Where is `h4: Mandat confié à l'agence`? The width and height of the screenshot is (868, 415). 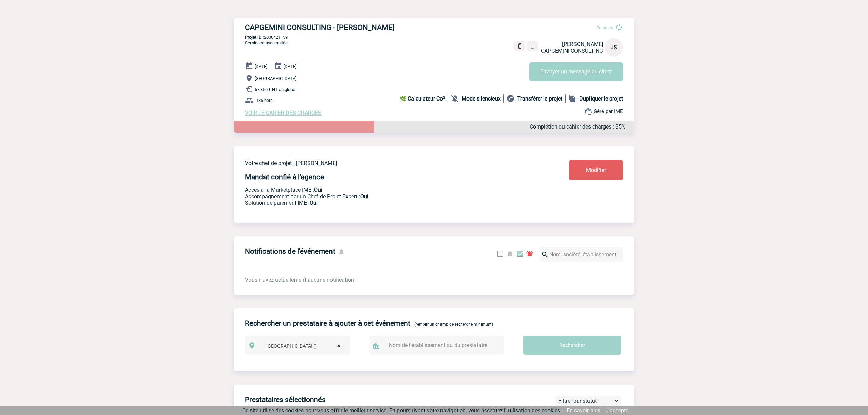 h4: Mandat confié à l'agence is located at coordinates (284, 177).